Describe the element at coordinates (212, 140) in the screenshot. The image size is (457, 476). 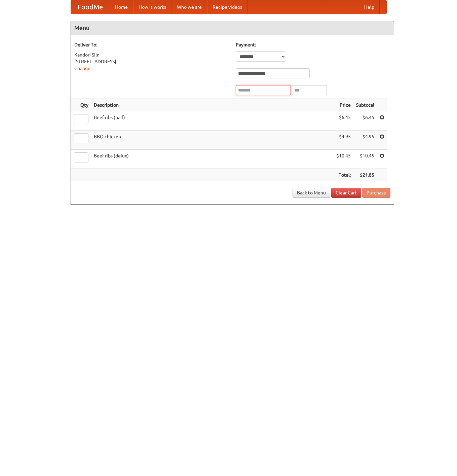
I see `td: BBQ chicken` at that location.